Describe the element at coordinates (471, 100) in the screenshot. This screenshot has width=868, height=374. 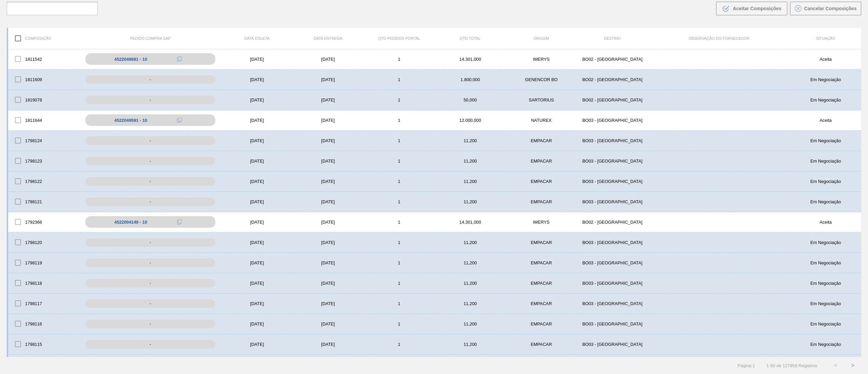
I see `div: 50,000` at that location.